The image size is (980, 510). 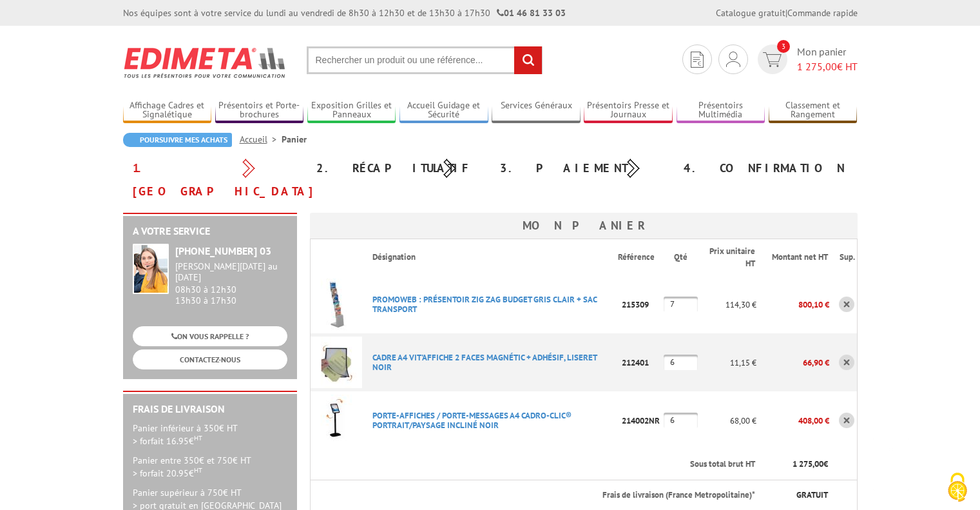 What do you see at coordinates (472, 420) in the screenshot?
I see `a: PORTE-AFFICHES / PORTE-MESSAGES A4 CADRO-CLIC® PORTRAIT/PAYSAGE INCLINé NOIR` at bounding box center [472, 420].